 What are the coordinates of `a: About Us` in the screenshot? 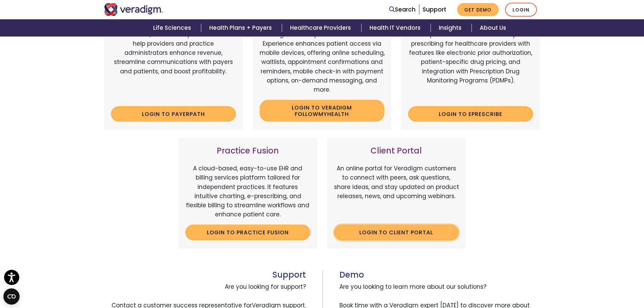 It's located at (493, 28).